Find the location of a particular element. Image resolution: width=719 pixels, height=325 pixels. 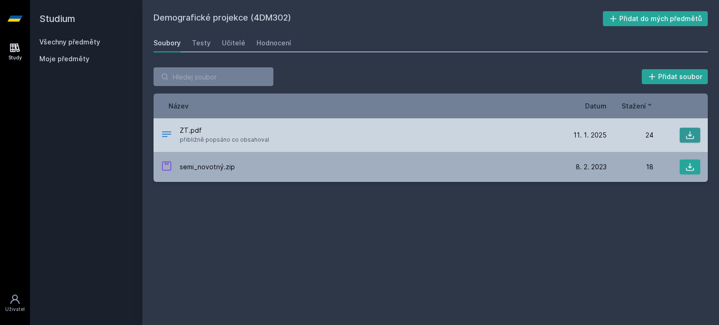

div: Testy is located at coordinates (201, 43).